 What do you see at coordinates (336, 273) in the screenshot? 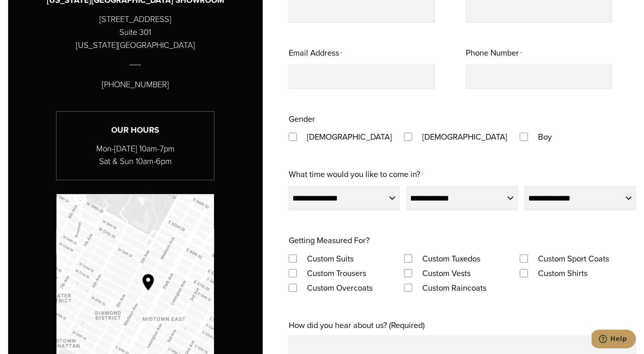
I see `label: Custom Trousers` at bounding box center [336, 273].